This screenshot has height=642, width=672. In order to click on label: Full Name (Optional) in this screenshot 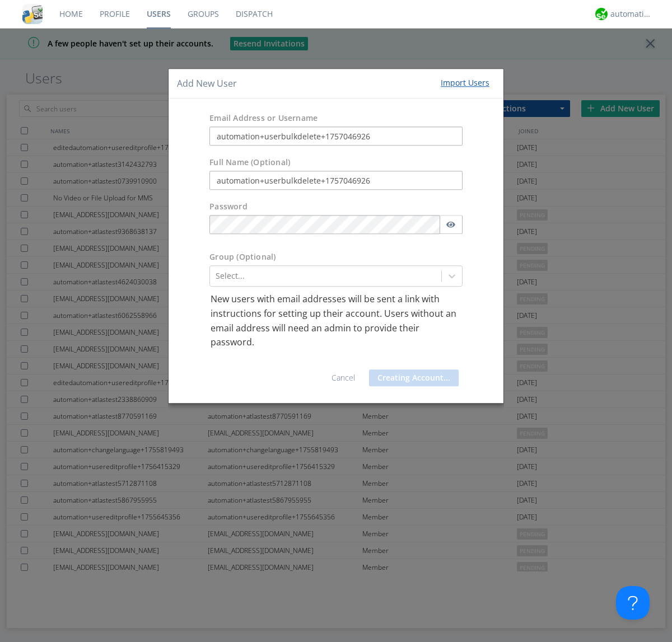, I will do `click(250, 163)`.